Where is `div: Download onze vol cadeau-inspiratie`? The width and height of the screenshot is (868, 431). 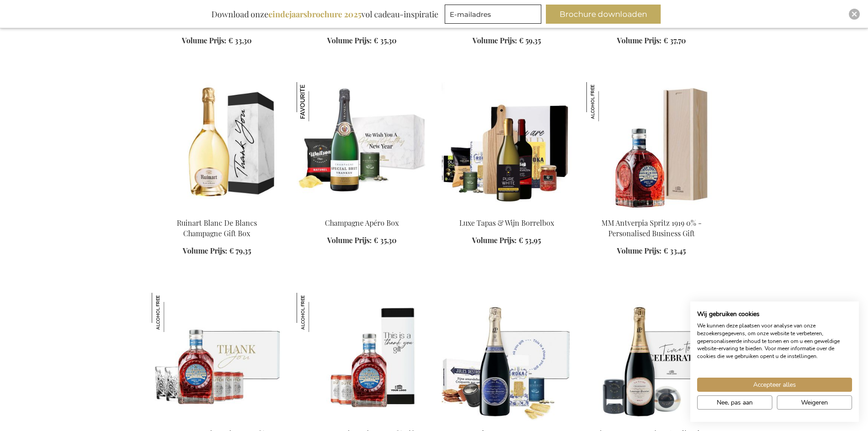
div: Download onze vol cadeau-inspiratie is located at coordinates (325, 14).